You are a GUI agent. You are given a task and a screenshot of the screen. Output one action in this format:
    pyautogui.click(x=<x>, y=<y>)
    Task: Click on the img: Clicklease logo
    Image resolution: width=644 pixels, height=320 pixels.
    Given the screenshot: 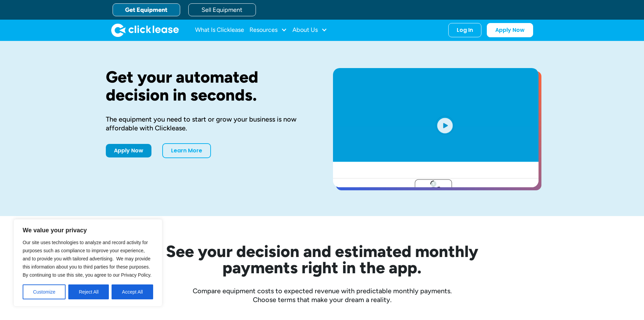 What is the action you would take?
    pyautogui.click(x=145, y=30)
    